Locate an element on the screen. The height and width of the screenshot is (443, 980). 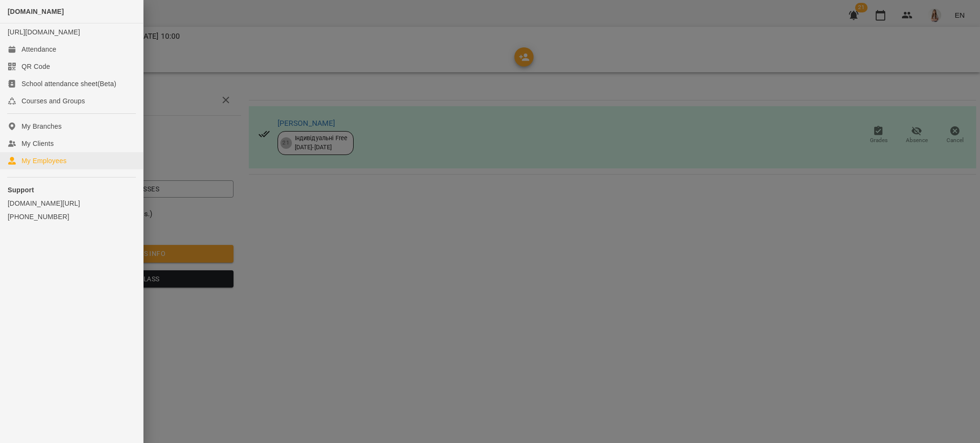
div: QR Code is located at coordinates (36, 66).